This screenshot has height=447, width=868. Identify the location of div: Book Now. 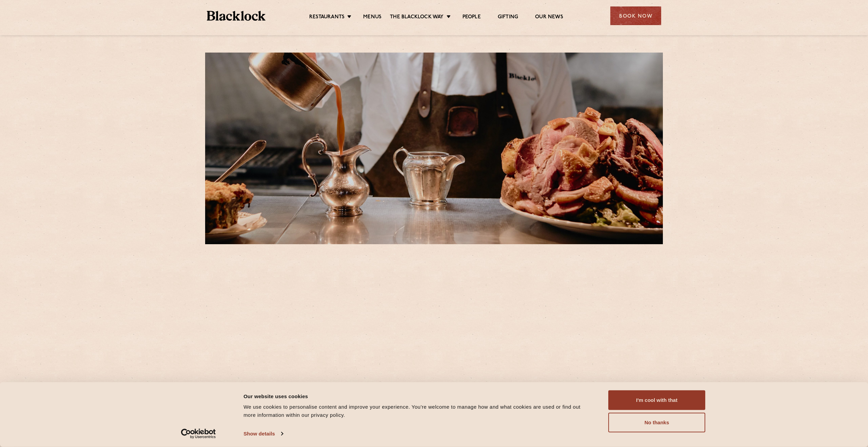
(636, 16).